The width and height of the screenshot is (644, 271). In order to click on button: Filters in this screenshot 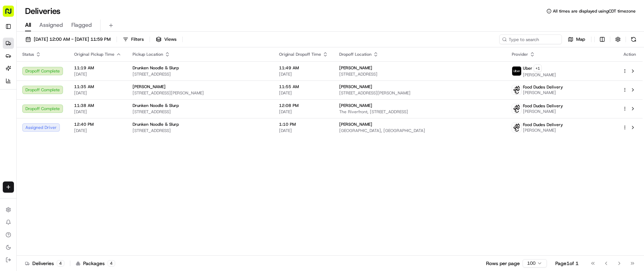, I will do `click(133, 39)`.